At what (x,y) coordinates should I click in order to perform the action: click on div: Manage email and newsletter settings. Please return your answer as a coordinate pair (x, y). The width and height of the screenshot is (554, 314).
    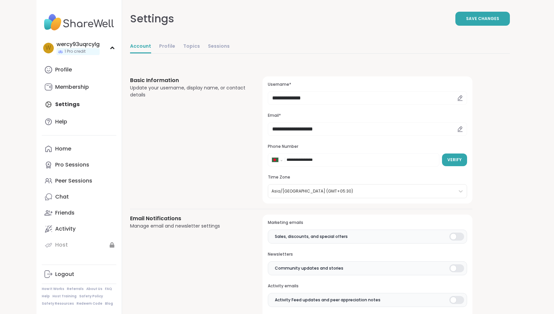
    Looking at the image, I should click on (188, 226).